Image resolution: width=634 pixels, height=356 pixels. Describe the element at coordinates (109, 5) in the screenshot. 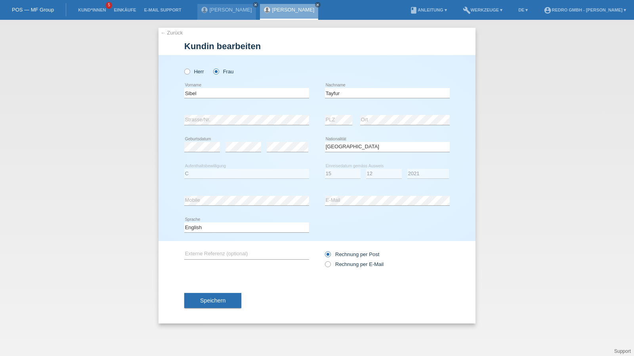

I see `span: 5` at that location.